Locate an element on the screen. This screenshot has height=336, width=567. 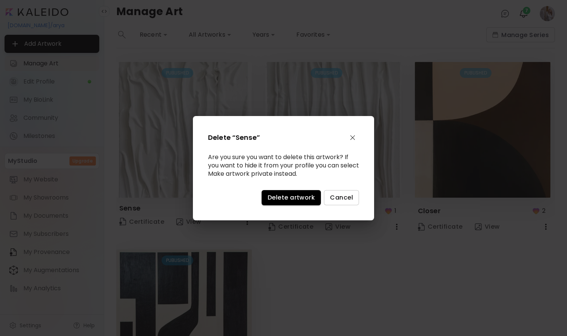
span: Cancel is located at coordinates (341, 197).